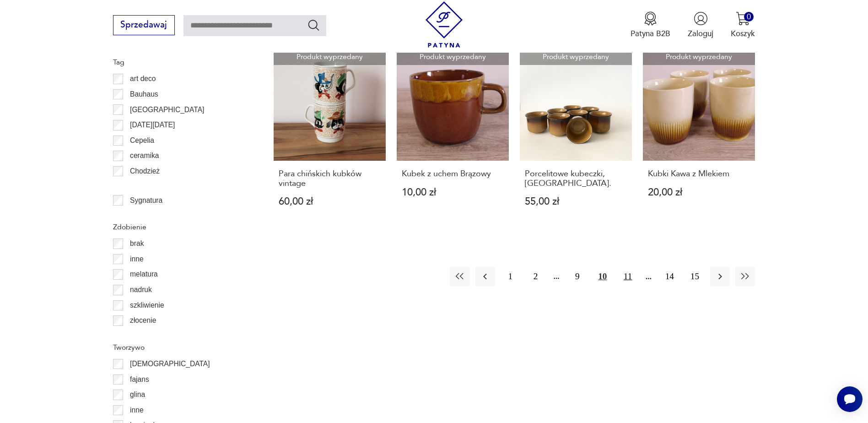 The width and height of the screenshot is (868, 423). I want to click on a: Ikona medaluPatyna B2B, so click(650, 25).